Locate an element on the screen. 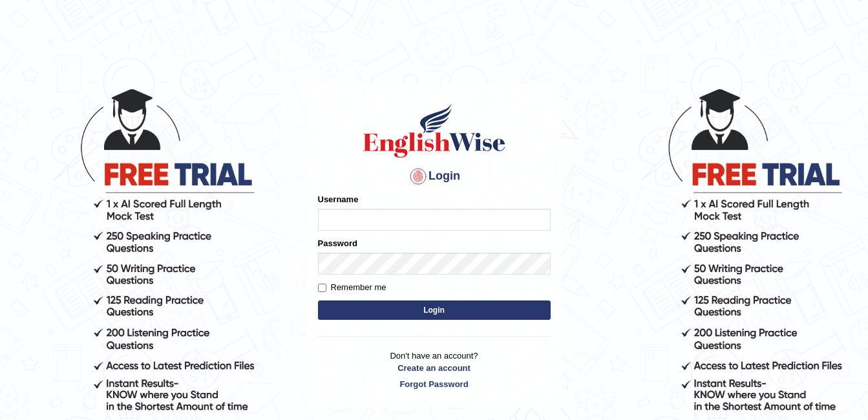 Image resolution: width=868 pixels, height=420 pixels. a: Forgot Password is located at coordinates (434, 384).